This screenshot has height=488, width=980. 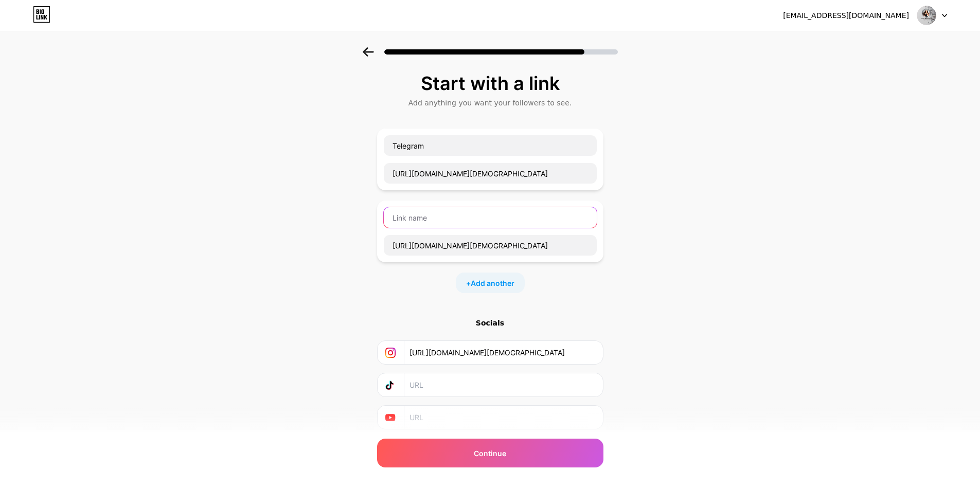 I want to click on span: Add another, so click(x=493, y=283).